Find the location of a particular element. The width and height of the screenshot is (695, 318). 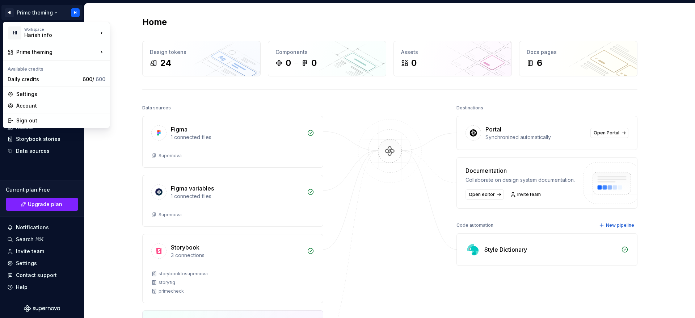

div: Workspace is located at coordinates (61, 29).